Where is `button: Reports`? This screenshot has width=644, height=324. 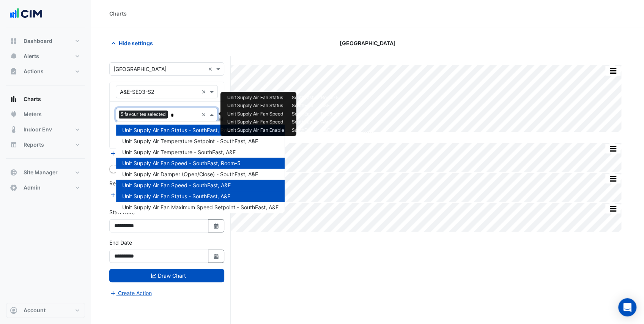
button: Reports is located at coordinates (45, 145).